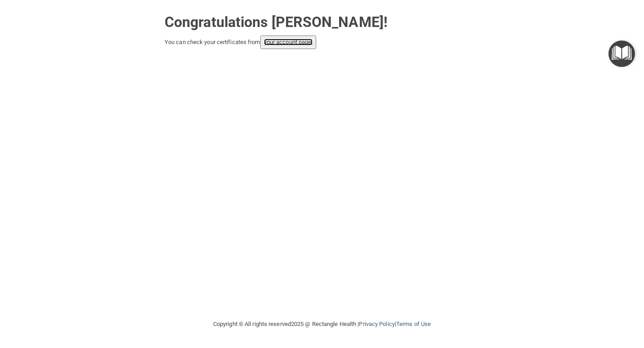 The width and height of the screenshot is (644, 348). Describe the element at coordinates (376, 324) in the screenshot. I see `a: Privacy Policy` at that location.